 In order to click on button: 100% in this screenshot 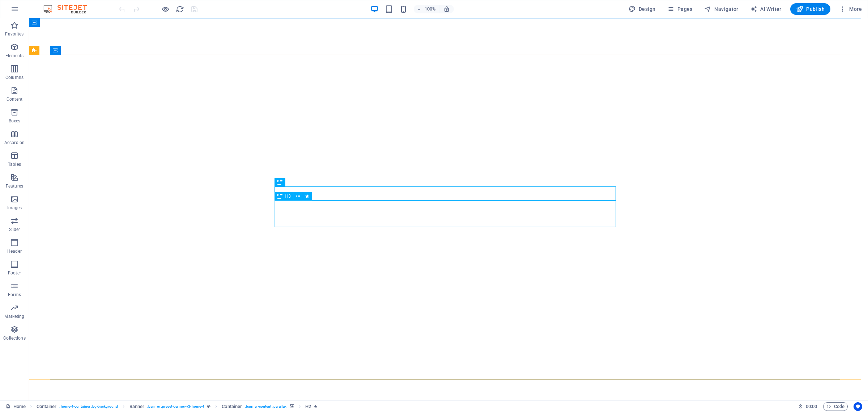, I will do `click(426, 9)`.